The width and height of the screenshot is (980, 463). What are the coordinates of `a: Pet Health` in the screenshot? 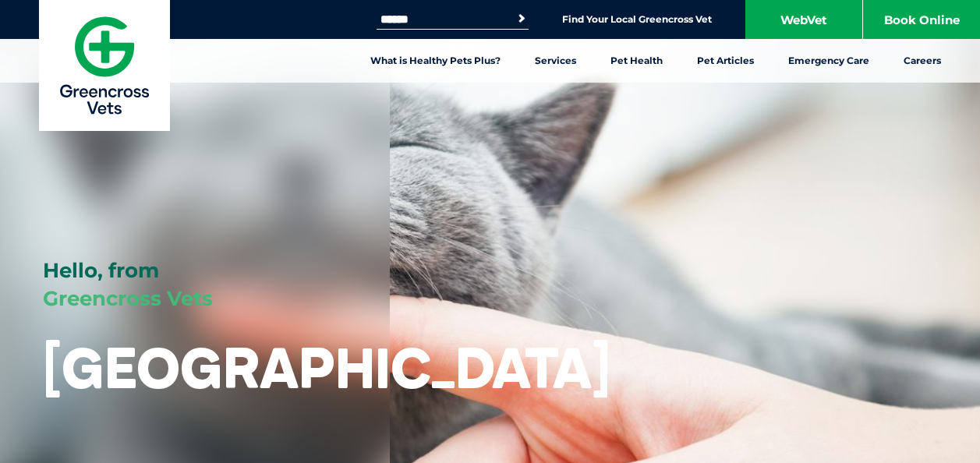 It's located at (636, 61).